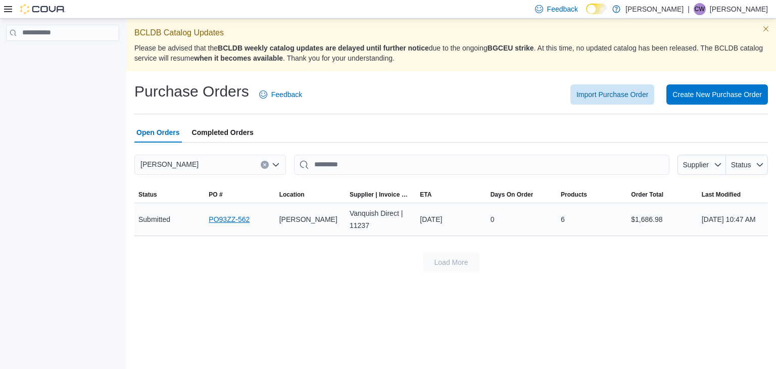 This screenshot has width=776, height=369. Describe the element at coordinates (702, 165) in the screenshot. I see `button: Supplier` at that location.